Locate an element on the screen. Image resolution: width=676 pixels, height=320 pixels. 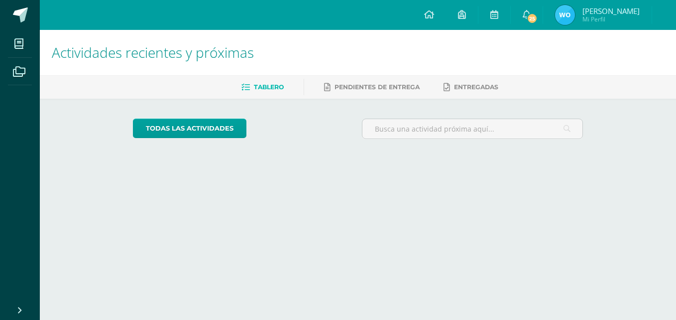
a: Tablero is located at coordinates (262, 87).